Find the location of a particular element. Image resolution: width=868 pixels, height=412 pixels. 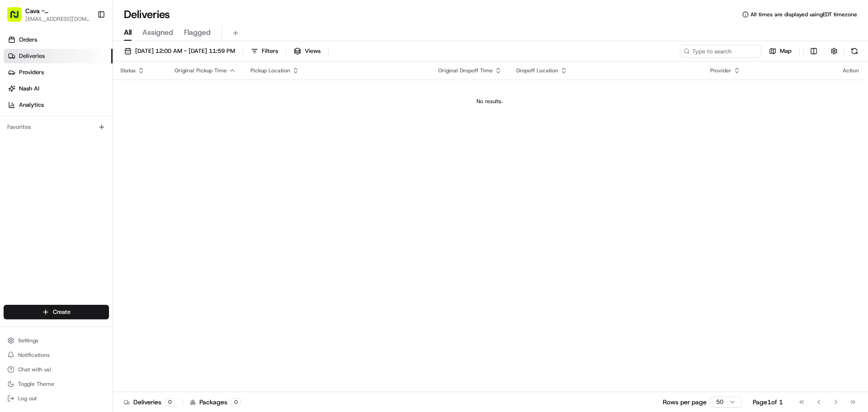

button: Settings is located at coordinates (56, 341).